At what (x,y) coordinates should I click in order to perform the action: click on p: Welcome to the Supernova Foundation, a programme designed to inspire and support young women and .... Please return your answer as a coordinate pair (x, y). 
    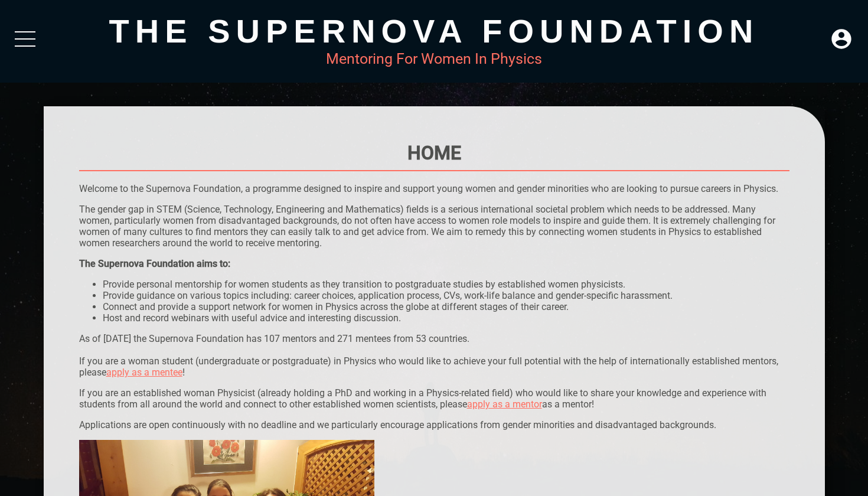
    Looking at the image, I should click on (434, 188).